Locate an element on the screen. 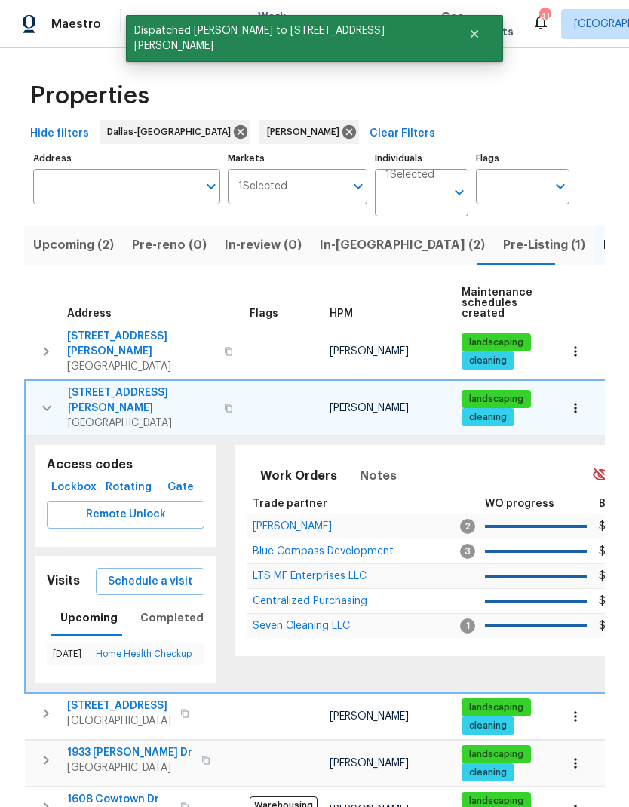 The image size is (629, 807). label: Individuals is located at coordinates (422, 158).